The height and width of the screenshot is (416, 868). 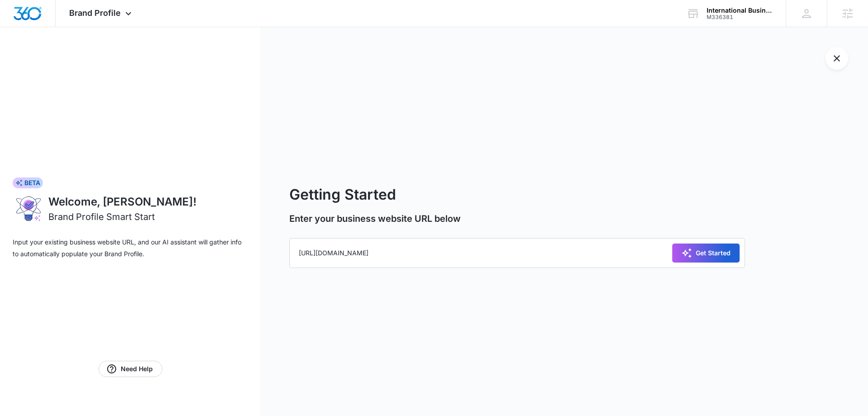 What do you see at coordinates (517, 253) in the screenshot?
I see `input: http://www.examplewebsite.com` at bounding box center [517, 253].